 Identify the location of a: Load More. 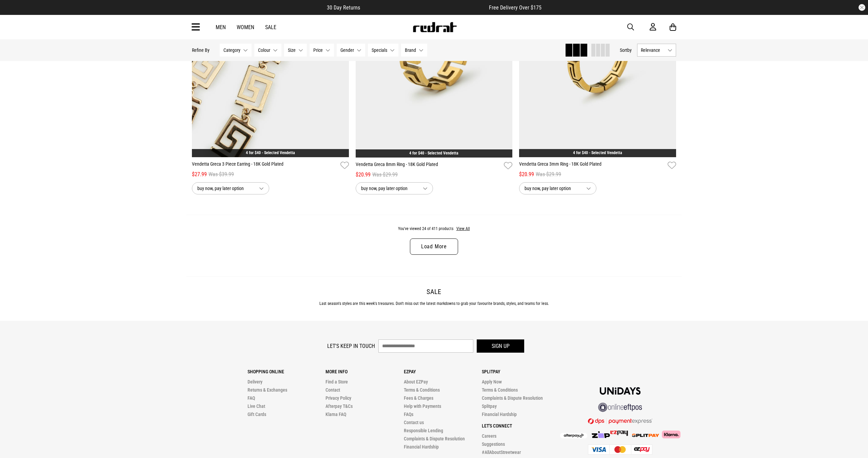
(434, 247).